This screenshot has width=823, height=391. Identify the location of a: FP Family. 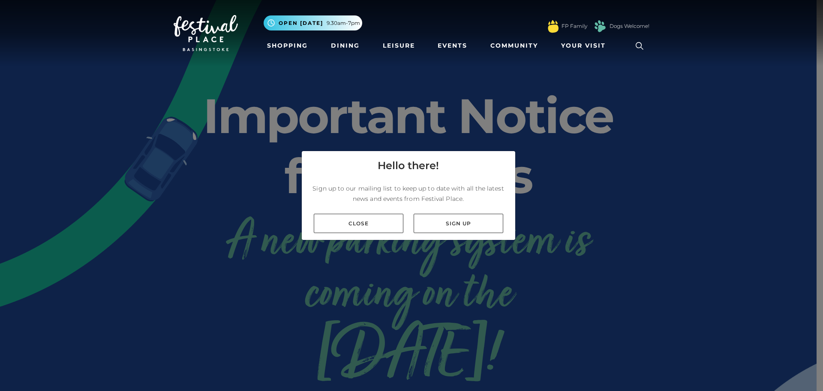
(574, 26).